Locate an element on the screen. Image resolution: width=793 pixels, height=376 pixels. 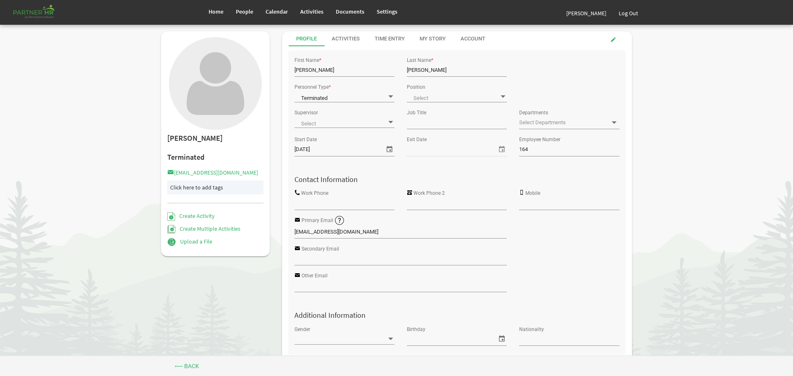
span: People is located at coordinates (245, 12).